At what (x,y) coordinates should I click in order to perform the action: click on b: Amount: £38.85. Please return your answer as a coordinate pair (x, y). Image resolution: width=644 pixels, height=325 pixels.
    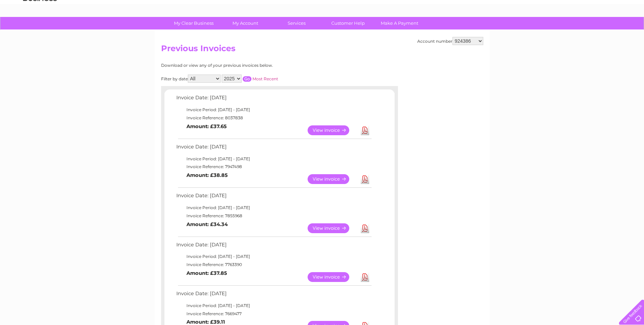
    Looking at the image, I should click on (207, 175).